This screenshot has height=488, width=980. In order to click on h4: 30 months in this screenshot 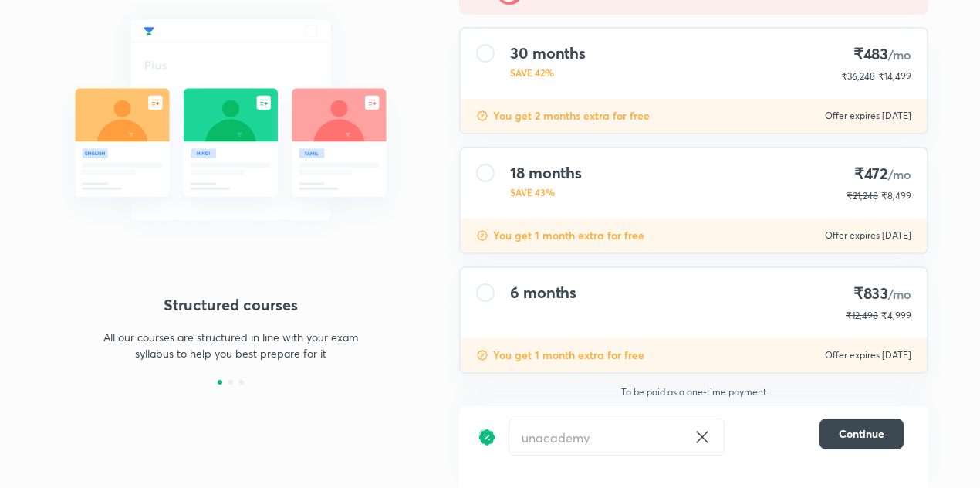, I will do `click(548, 53)`.